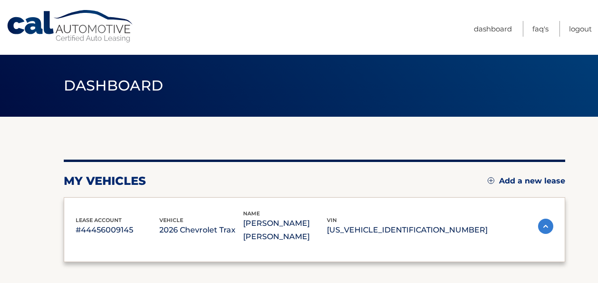 The image size is (598, 283). Describe the element at coordinates (99, 220) in the screenshot. I see `span: lease account` at that location.